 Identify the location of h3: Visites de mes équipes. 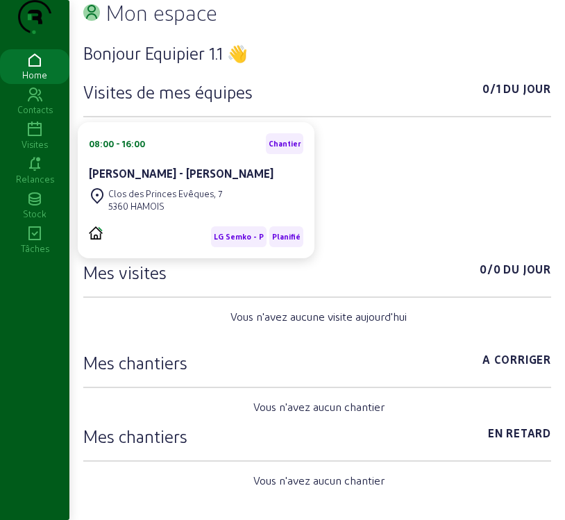
(168, 92).